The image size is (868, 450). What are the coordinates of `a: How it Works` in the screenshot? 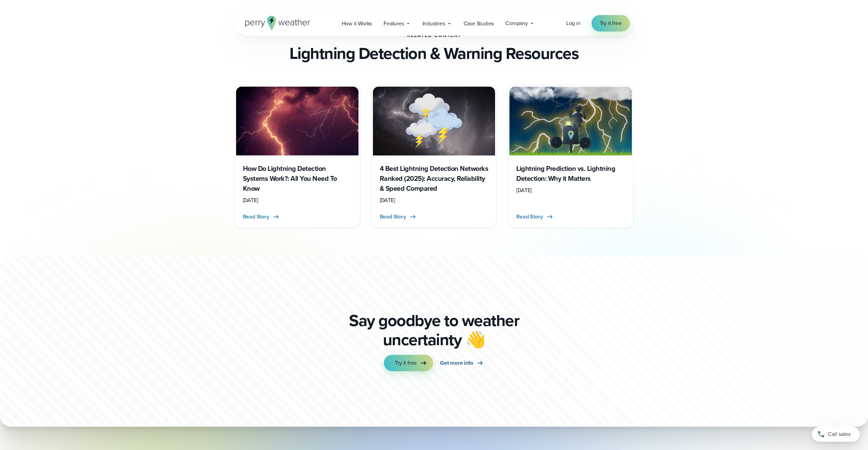 It's located at (357, 23).